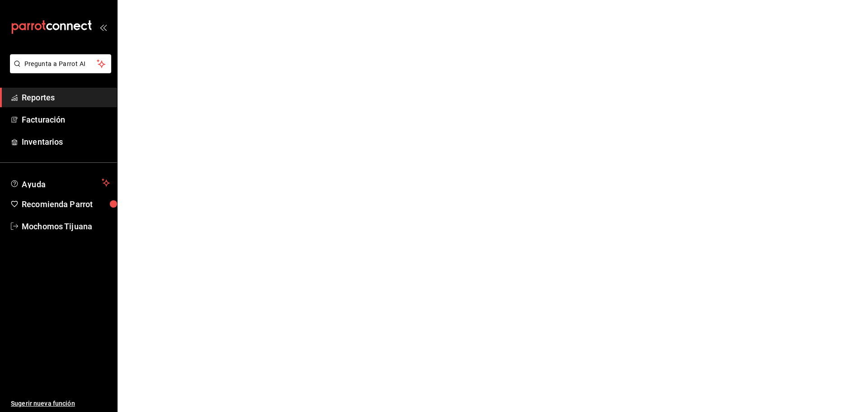 This screenshot has width=868, height=412. What do you see at coordinates (66, 97) in the screenshot?
I see `span: Reportes` at bounding box center [66, 97].